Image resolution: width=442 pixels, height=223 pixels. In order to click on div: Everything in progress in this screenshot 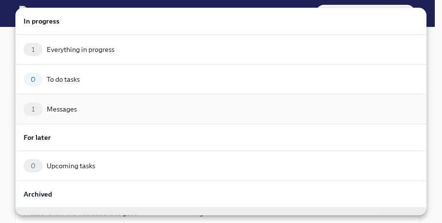, I will do `click(80, 50)`.